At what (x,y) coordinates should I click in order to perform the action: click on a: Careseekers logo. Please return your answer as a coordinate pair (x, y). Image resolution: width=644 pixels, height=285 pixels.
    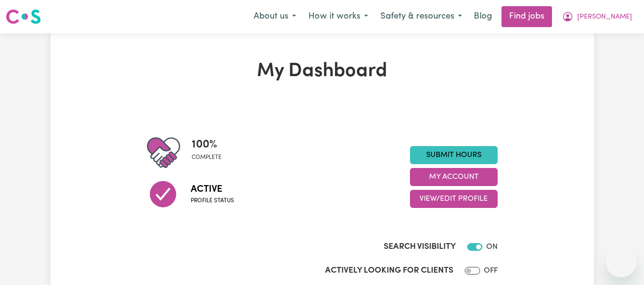
    Looking at the image, I should click on (24, 17).